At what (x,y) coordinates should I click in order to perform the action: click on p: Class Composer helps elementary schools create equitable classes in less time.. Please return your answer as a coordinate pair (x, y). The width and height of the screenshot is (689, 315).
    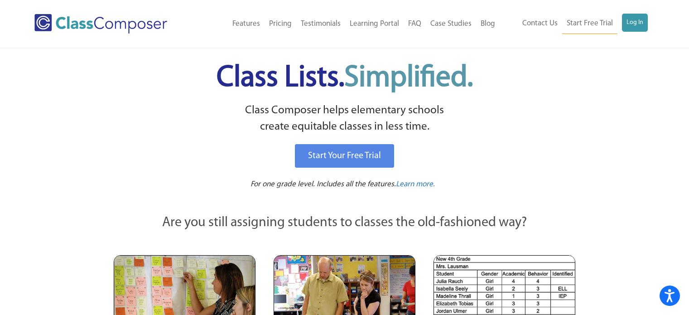
    Looking at the image, I should click on (345, 119).